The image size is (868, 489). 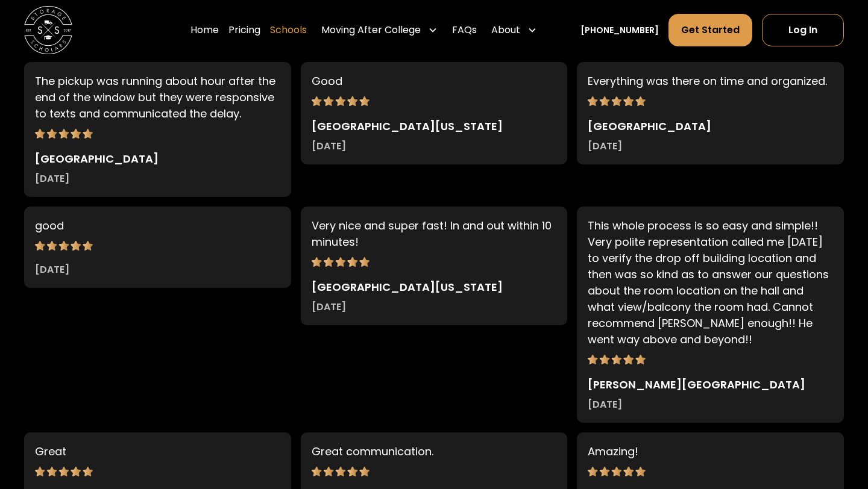 I want to click on p: Amazing!, so click(x=710, y=452).